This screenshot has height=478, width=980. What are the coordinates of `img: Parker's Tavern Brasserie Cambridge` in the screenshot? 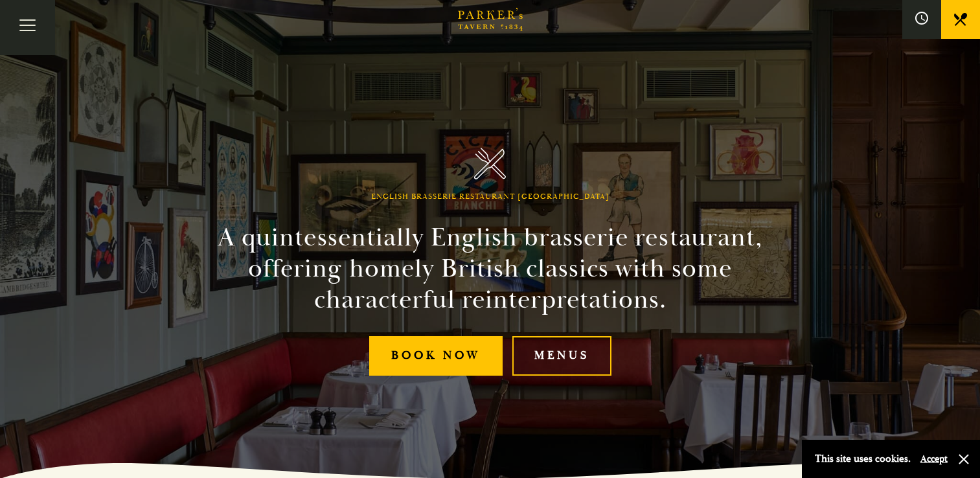 It's located at (489, 163).